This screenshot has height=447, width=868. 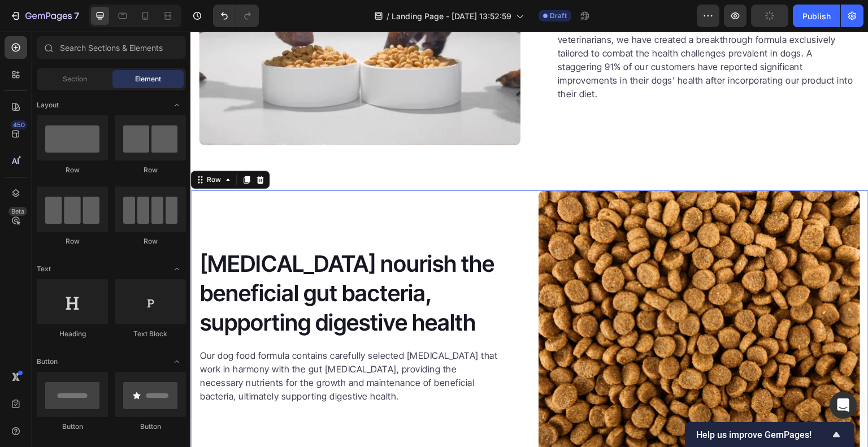 What do you see at coordinates (17, 211) in the screenshot?
I see `div: Beta` at bounding box center [17, 211].